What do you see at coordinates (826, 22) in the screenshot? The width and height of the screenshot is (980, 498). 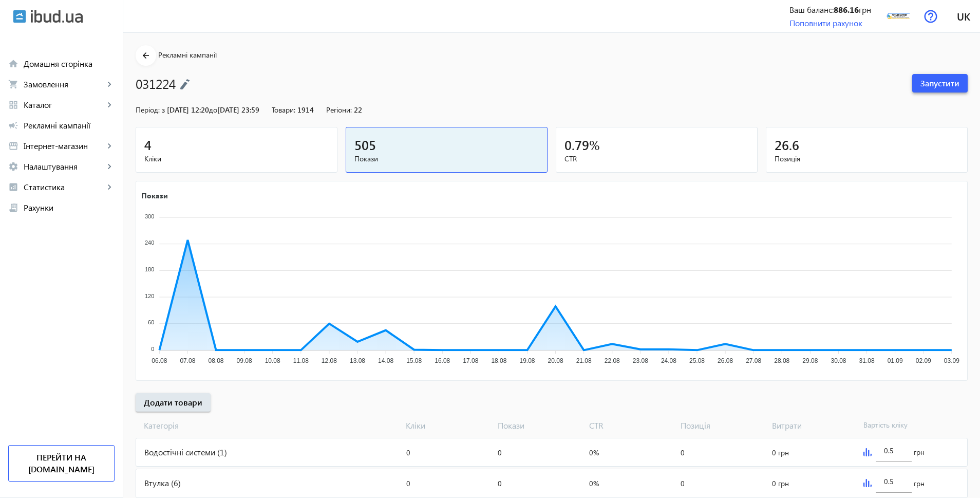 I see `a: Поповнити рахунок` at bounding box center [826, 22].